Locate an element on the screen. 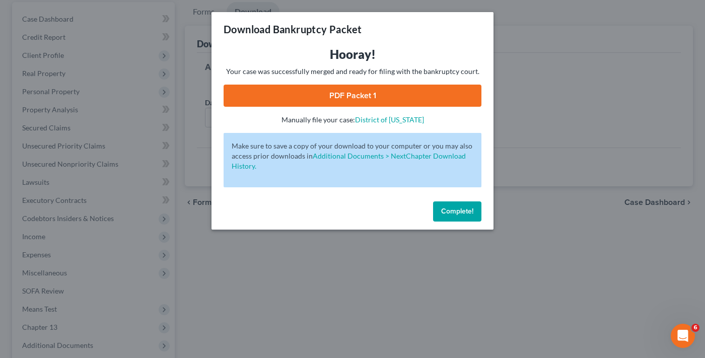 This screenshot has height=358, width=705. p: Make sure to save a copy of your download to your computer or you may also access prior downloads in is located at coordinates (353, 156).